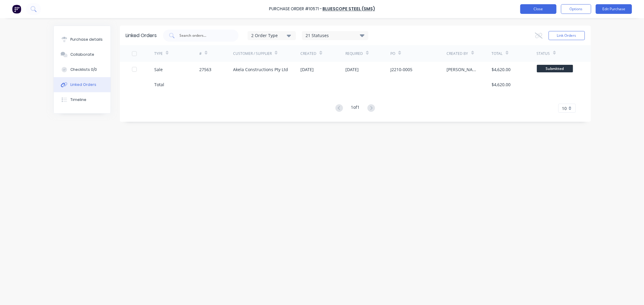 The height and width of the screenshot is (305, 644). Describe the element at coordinates (295, 9) in the screenshot. I see `div: Purchase Order #10571 -` at that location.